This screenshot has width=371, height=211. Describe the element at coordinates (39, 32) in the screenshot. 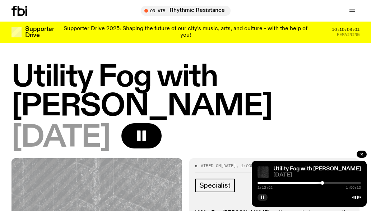

I see `h3: Supporter Drive` at that location.